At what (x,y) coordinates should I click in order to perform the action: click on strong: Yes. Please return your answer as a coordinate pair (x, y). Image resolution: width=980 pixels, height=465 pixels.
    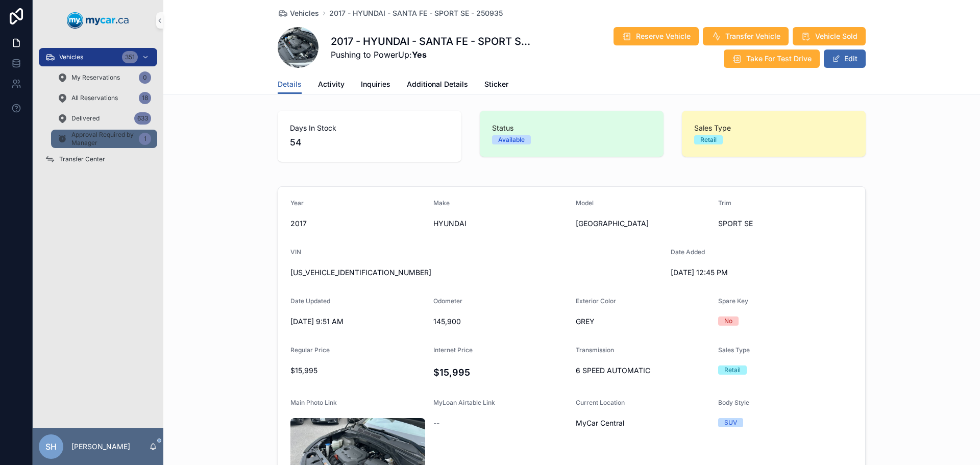
    Looking at the image, I should click on (419, 54).